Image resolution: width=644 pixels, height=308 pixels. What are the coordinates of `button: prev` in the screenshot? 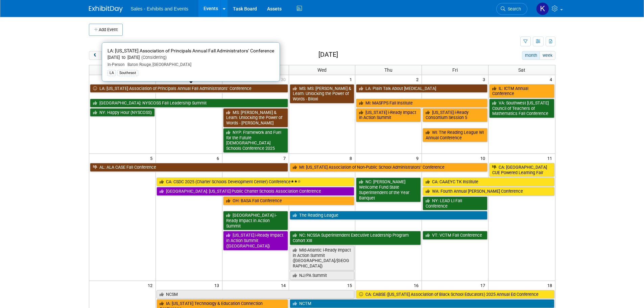 It's located at (95, 55).